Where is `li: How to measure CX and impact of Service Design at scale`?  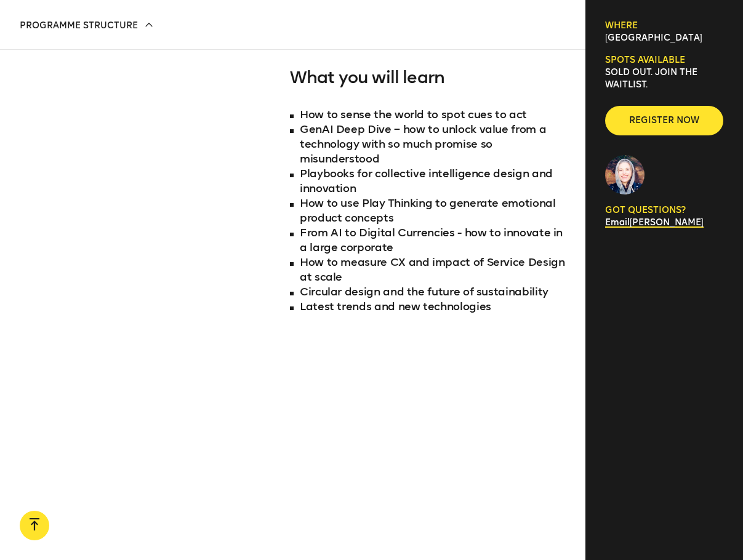
li: How to measure CX and impact of Service Design at scale is located at coordinates (428, 270).